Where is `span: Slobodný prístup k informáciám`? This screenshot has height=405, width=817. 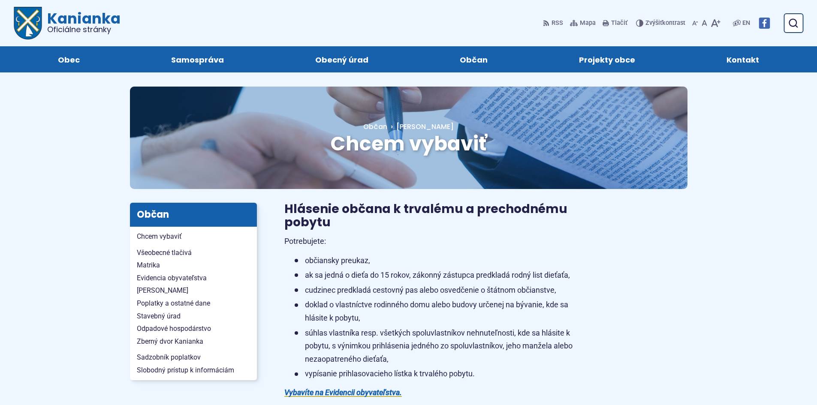
span: Slobodný prístup k informáciám is located at coordinates (193, 371).